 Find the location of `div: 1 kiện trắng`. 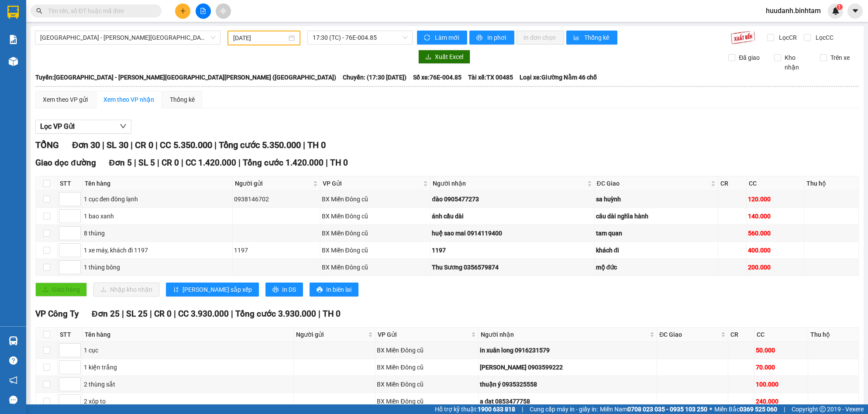

div: 1 kiện trắng is located at coordinates (188, 367).